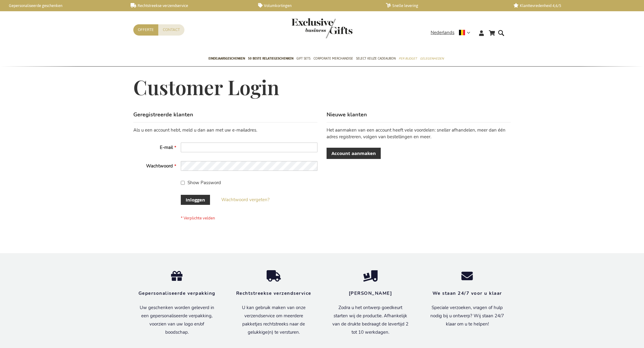  I want to click on span: Corporate Merchandise, so click(333, 58).